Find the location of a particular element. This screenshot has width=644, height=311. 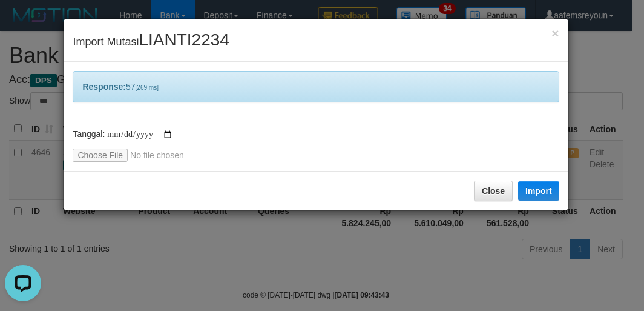

div: 57 is located at coordinates (316, 87).